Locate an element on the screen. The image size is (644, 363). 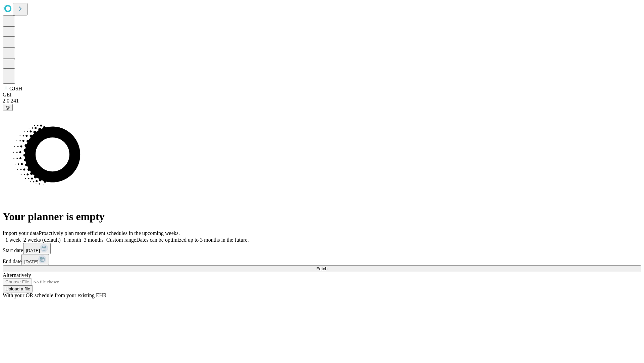
span: Alternatively is located at coordinates (17, 275).